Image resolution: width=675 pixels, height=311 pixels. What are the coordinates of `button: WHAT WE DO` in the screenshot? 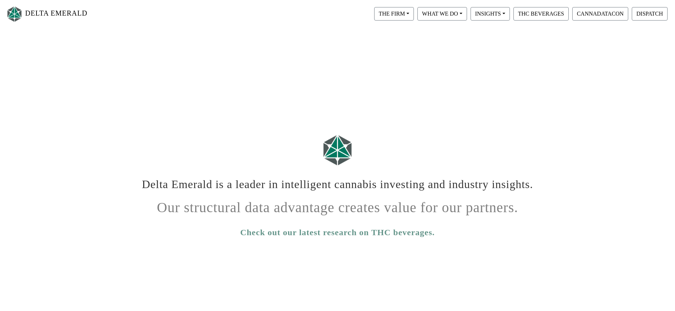 It's located at (443, 14).